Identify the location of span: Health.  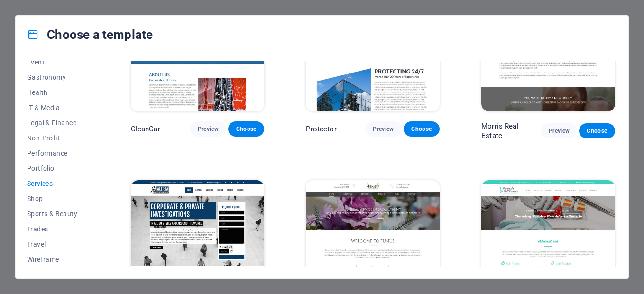
(58, 93).